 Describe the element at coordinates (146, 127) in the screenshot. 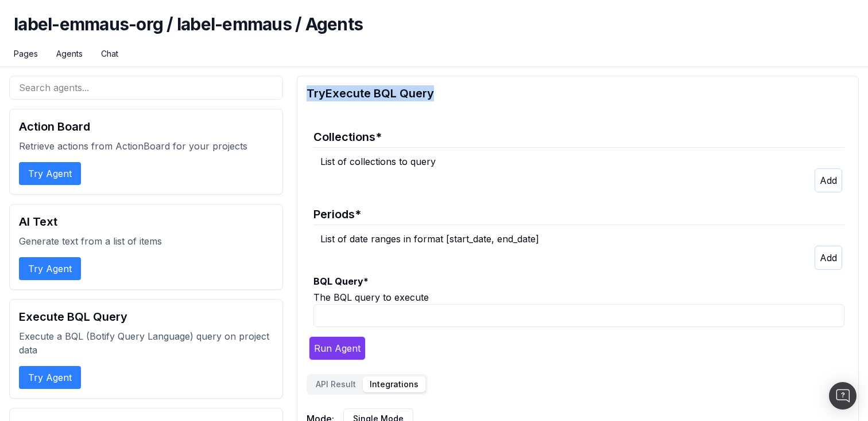

I see `h2: Action Board` at that location.